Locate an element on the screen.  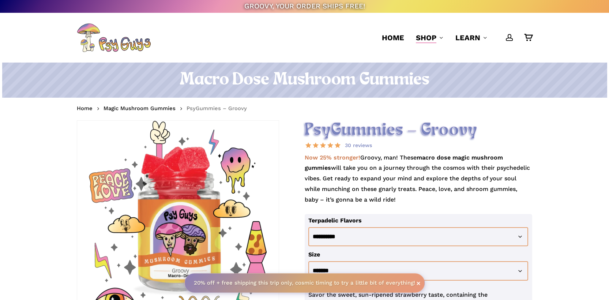
h1: Macro Dose Mushroom Gummies is located at coordinates (304, 80).